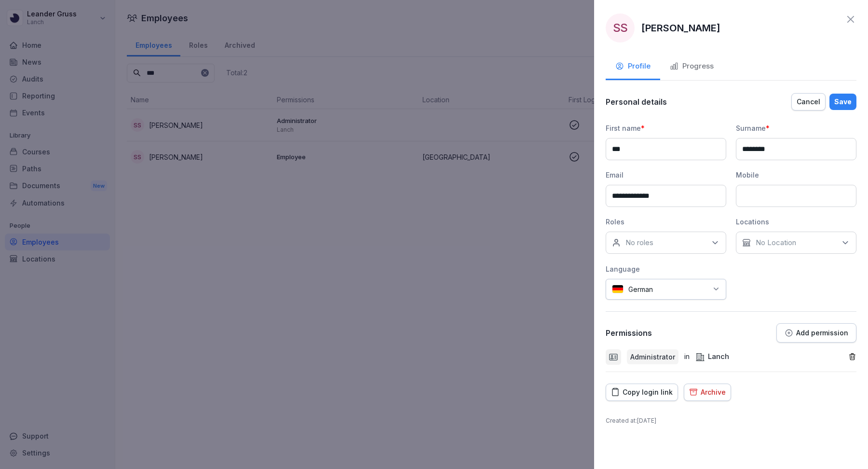 Image resolution: width=868 pixels, height=469 pixels. I want to click on div: Email, so click(666, 174).